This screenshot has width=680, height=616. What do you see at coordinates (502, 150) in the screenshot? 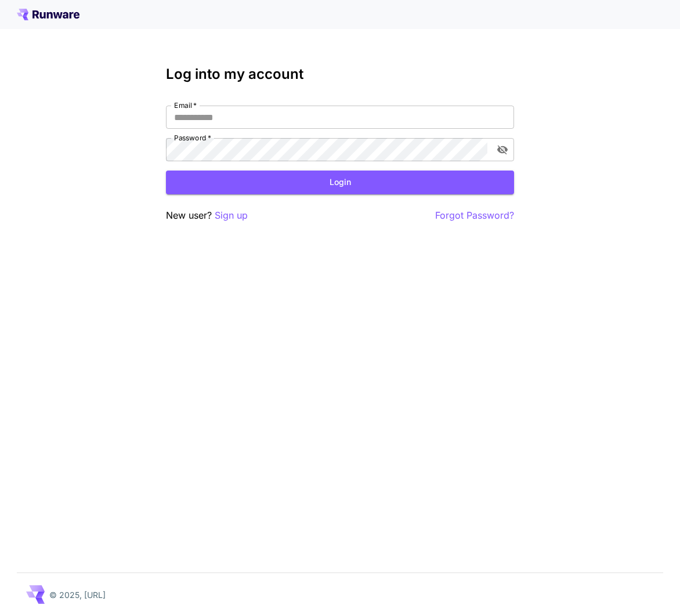
I see `button: toggle password visibility` at bounding box center [502, 150].